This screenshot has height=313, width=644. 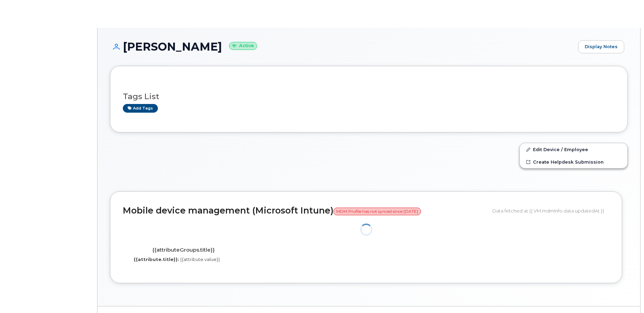 I want to click on label: {{attribute.title}}:, so click(x=156, y=259).